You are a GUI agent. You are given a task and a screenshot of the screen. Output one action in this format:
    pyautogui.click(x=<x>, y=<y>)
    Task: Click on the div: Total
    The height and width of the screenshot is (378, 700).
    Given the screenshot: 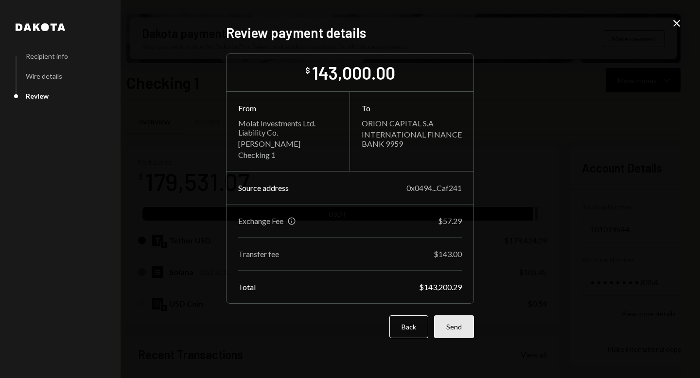 What is the action you would take?
    pyautogui.click(x=247, y=287)
    